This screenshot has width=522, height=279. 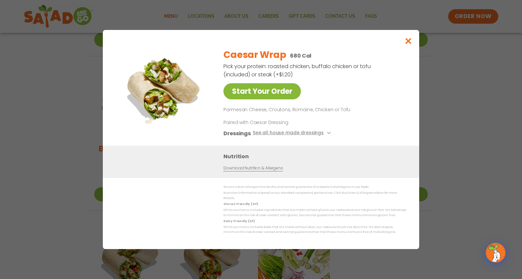 What do you see at coordinates (239, 221) in the screenshot?
I see `strong: Dairy Friendly (DF)` at bounding box center [239, 221].